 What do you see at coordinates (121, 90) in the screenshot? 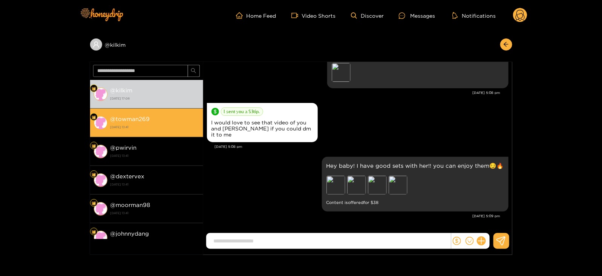
I see `strong: @ kilkim` at bounding box center [121, 90].